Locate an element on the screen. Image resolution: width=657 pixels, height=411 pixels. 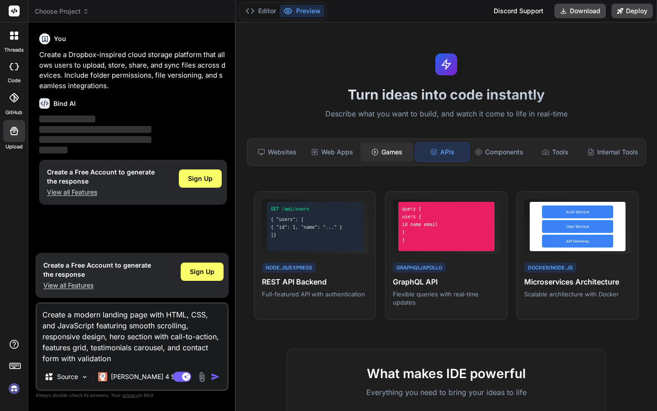
button: Preview is located at coordinates (302, 11).